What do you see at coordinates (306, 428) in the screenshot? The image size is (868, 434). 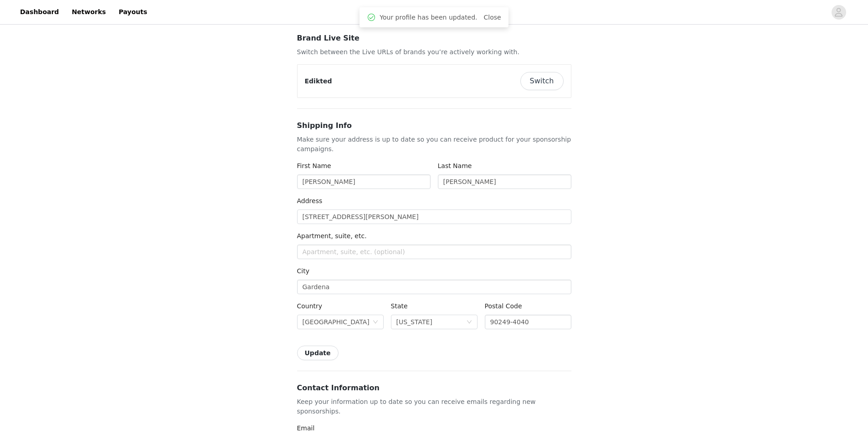 I see `label: Email` at bounding box center [306, 428].